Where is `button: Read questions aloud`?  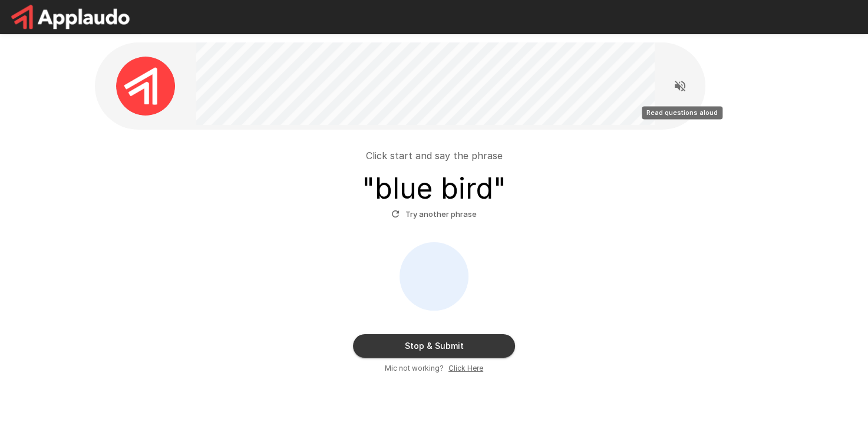 button: Read questions aloud is located at coordinates (680, 86).